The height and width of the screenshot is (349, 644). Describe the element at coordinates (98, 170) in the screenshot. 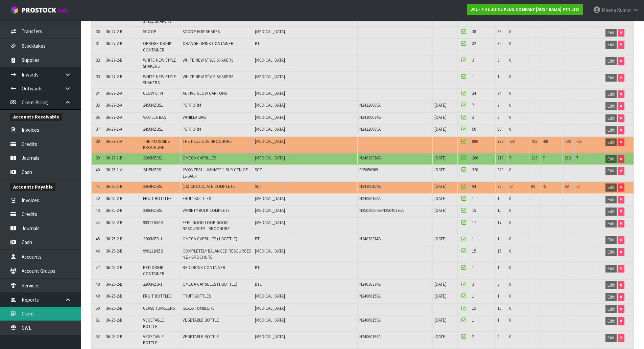

I see `span: 40` at that location.